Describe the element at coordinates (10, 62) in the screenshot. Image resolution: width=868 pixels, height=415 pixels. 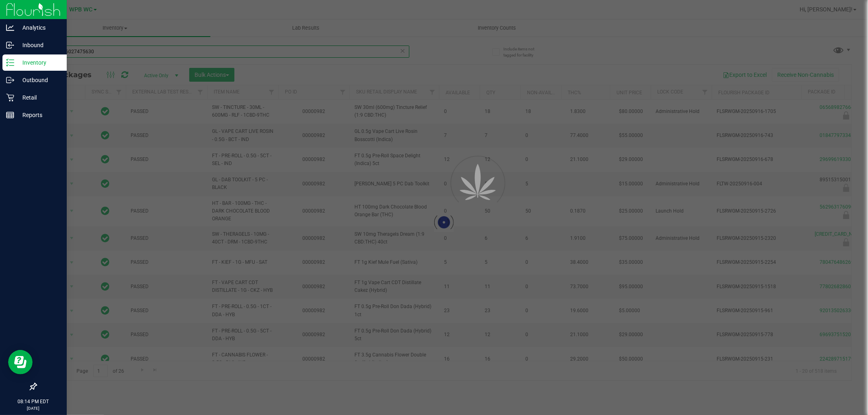
I see `inline-svg: Inventory` at that location.